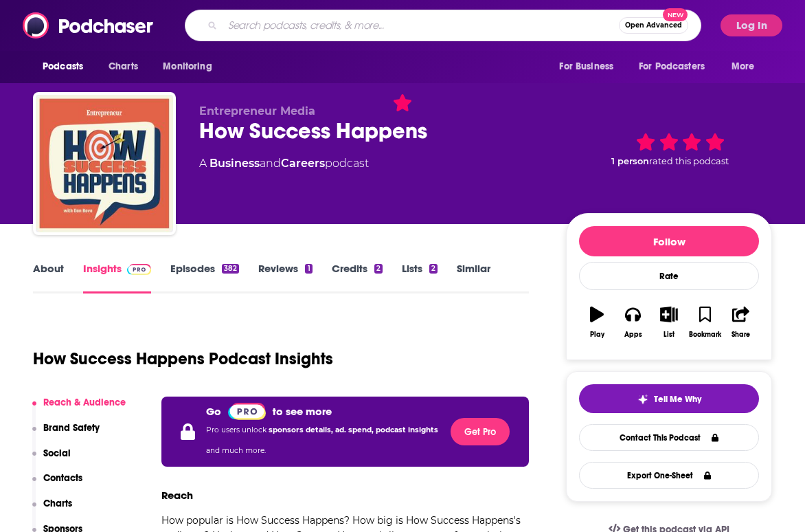 This screenshot has width=805, height=532. What do you see at coordinates (48, 278) in the screenshot?
I see `a: About` at bounding box center [48, 278].